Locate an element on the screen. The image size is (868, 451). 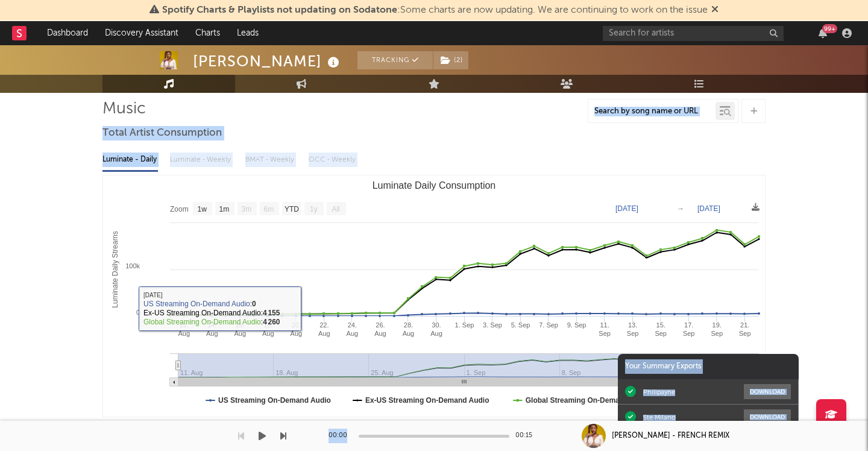
text: 30. Aug is located at coordinates (437, 329).